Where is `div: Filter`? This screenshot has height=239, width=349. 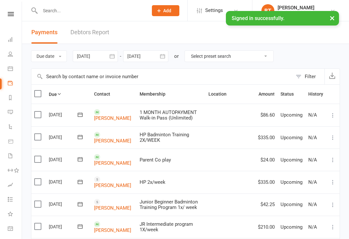
div: Filter is located at coordinates (310, 77).